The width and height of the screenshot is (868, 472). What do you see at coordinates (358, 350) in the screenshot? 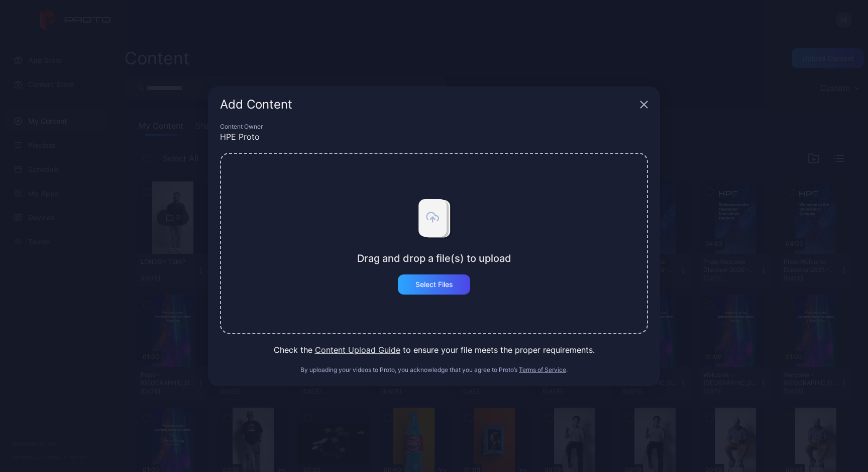
I see `button: Content Upload Guide` at bounding box center [358, 350].